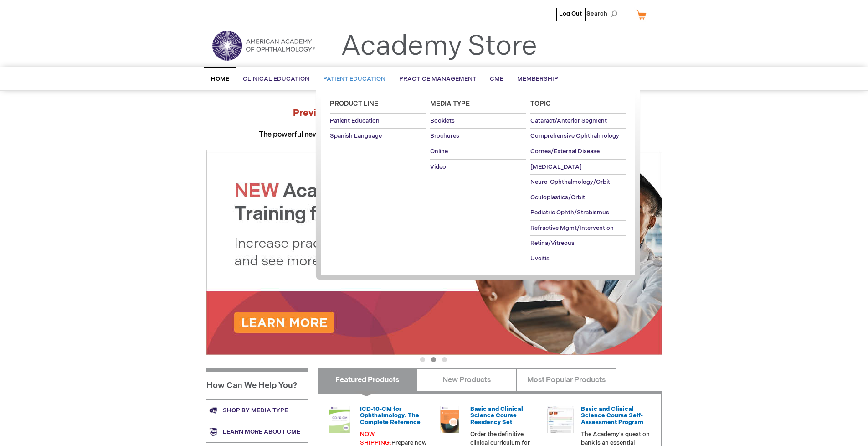 This screenshot has width=868, height=446. Describe the element at coordinates (438, 167) in the screenshot. I see `span: Video` at that location.